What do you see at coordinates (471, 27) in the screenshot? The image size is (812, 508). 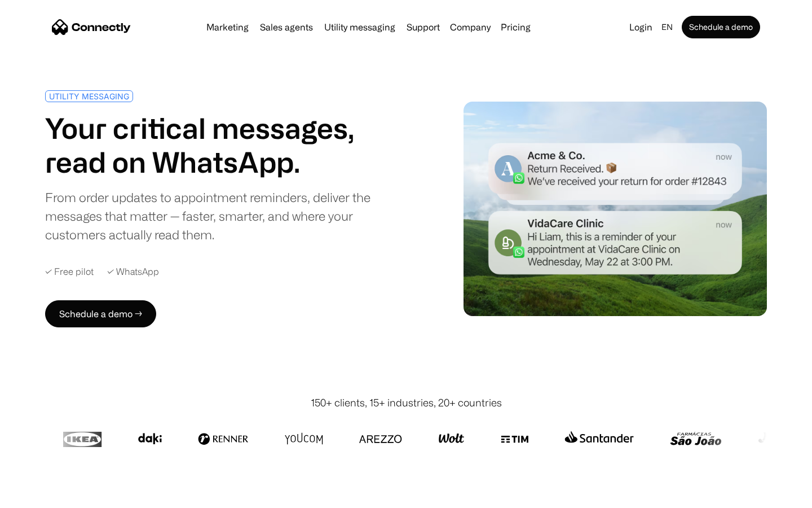 I see `div: Company` at bounding box center [471, 27].